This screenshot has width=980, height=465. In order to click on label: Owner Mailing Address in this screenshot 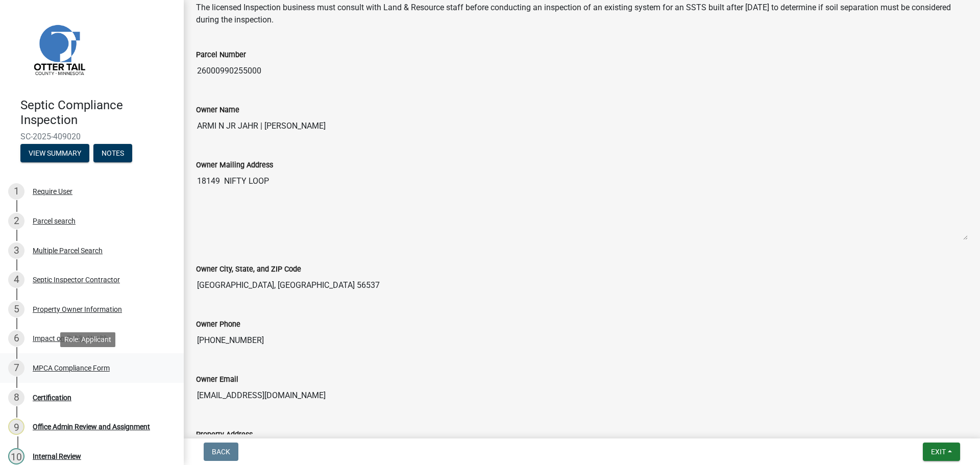, I will do `click(234, 165)`.